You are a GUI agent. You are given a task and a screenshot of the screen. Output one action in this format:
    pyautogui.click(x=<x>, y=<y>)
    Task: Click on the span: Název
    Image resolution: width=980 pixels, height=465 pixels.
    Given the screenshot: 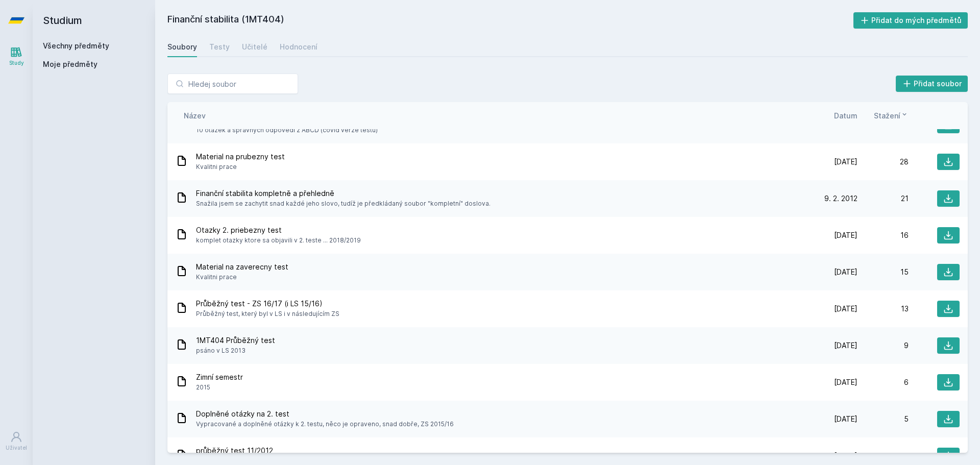 What is the action you would take?
    pyautogui.click(x=194, y=115)
    